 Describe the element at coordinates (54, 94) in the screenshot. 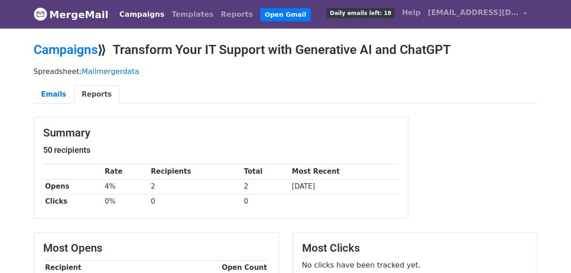

I see `a: Emails` at that location.